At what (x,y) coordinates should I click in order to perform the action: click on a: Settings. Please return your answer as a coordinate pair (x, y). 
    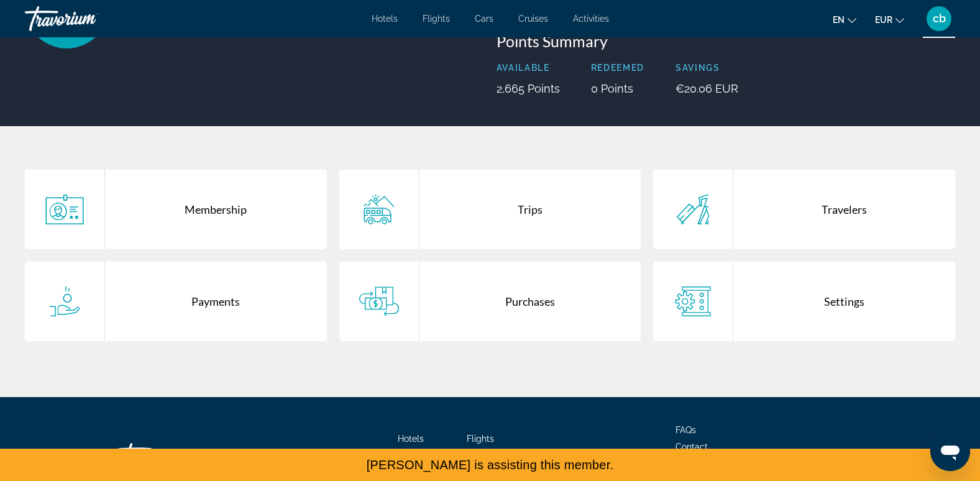
    Looking at the image, I should click on (804, 301).